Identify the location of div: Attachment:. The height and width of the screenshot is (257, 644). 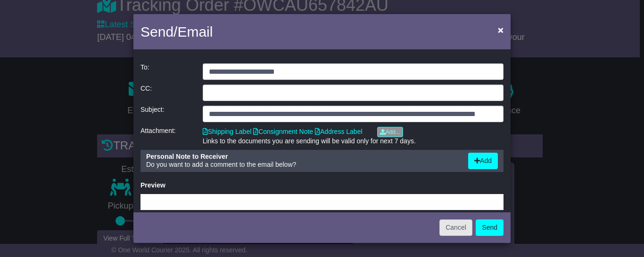
(166, 136).